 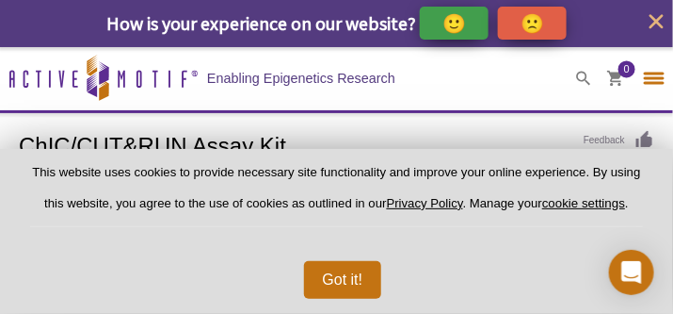 I want to click on a: Privacy Policy, so click(x=425, y=202).